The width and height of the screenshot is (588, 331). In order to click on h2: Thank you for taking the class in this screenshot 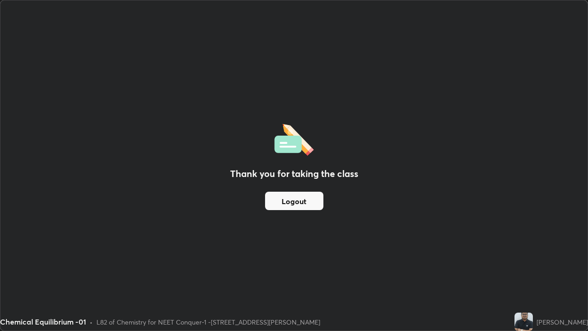, I will do `click(294, 174)`.